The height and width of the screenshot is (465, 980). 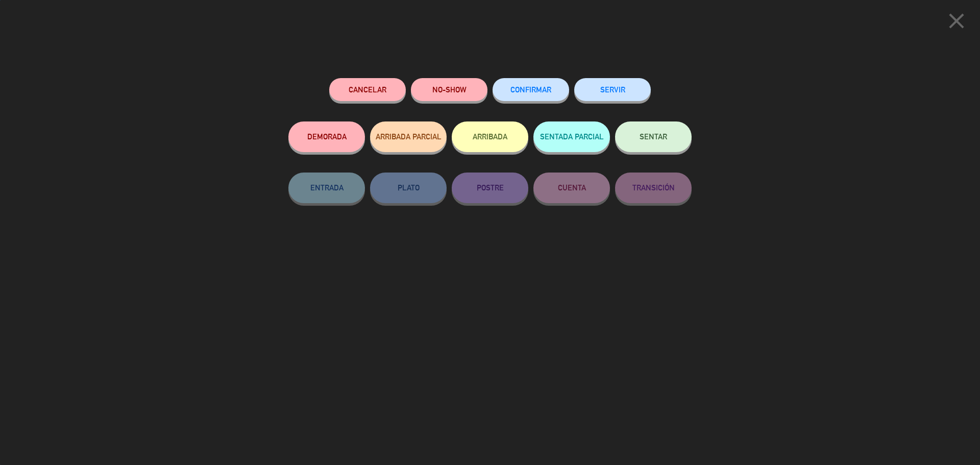 What do you see at coordinates (490, 187) in the screenshot?
I see `button: POSTRE` at bounding box center [490, 187].